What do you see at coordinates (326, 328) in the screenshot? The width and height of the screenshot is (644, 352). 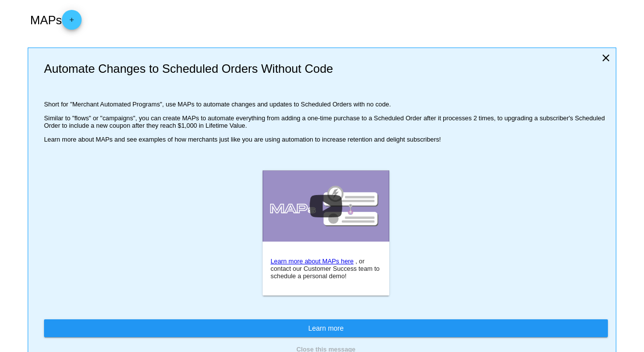 I see `a: Learn more` at bounding box center [326, 328].